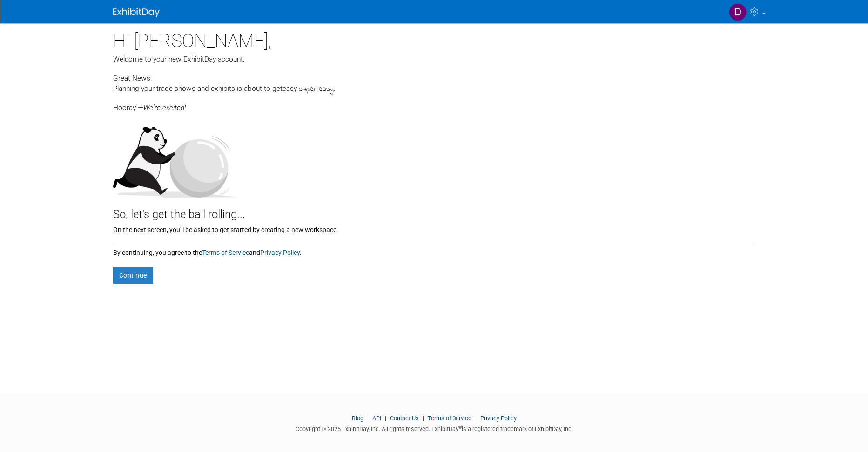 Image resolution: width=868 pixels, height=452 pixels. I want to click on img: Doug Kile, so click(738, 12).